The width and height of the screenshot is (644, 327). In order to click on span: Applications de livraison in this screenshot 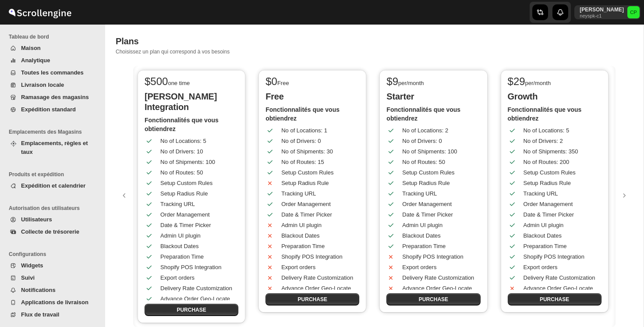, I will do `click(55, 302)`.